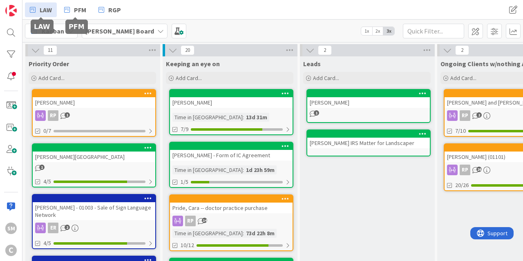  What do you see at coordinates (75, 10) in the screenshot?
I see `a: PFM` at bounding box center [75, 10].